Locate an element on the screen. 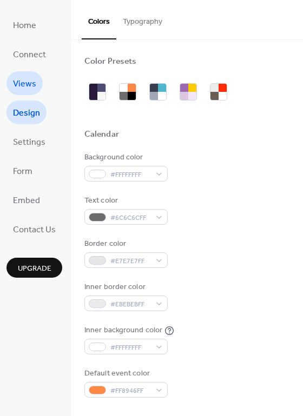  div: Inner border color is located at coordinates (125, 287).